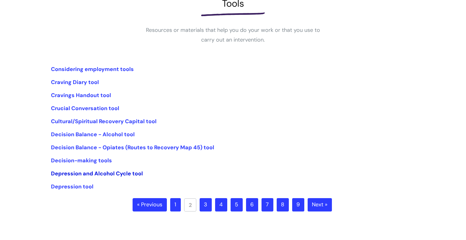  I want to click on a: Depression tool, so click(72, 187).